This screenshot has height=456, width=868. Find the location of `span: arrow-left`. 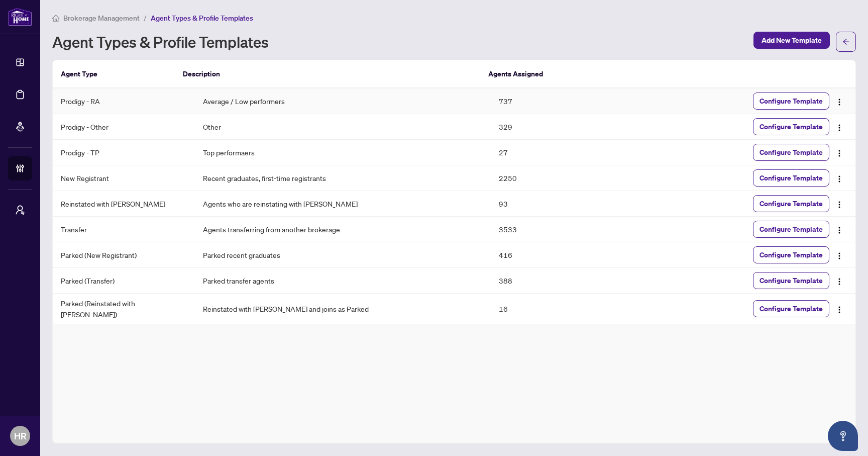

span: arrow-left is located at coordinates (846, 42).